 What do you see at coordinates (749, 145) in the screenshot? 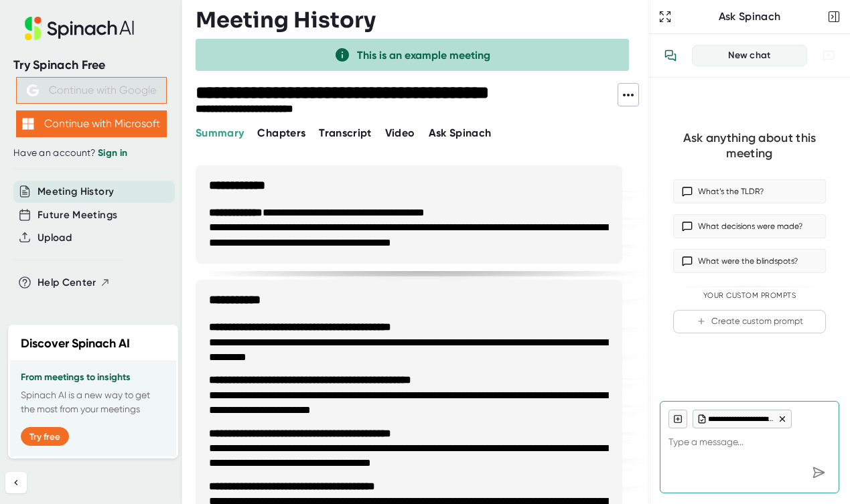
I see `div: Ask anything about this meeting` at bounding box center [749, 145].